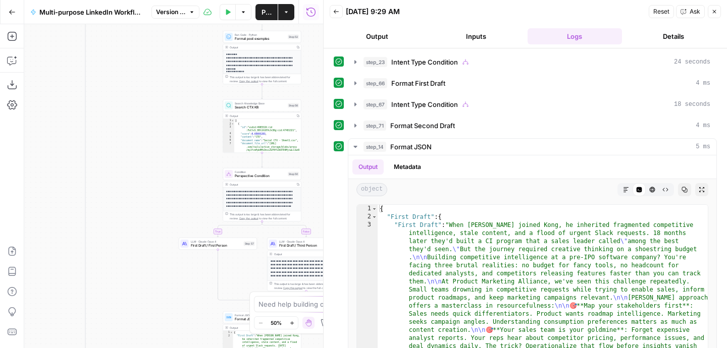 This screenshot has height=348, width=727. What do you see at coordinates (262, 160) in the screenshot?
I see `g: Edge from step_56 to step_50` at bounding box center [262, 160].